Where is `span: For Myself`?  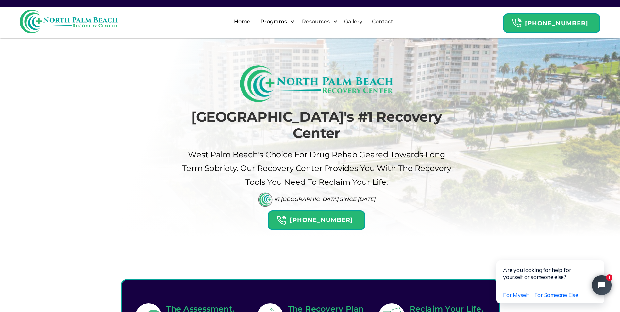
span: For Myself is located at coordinates (33, 55).